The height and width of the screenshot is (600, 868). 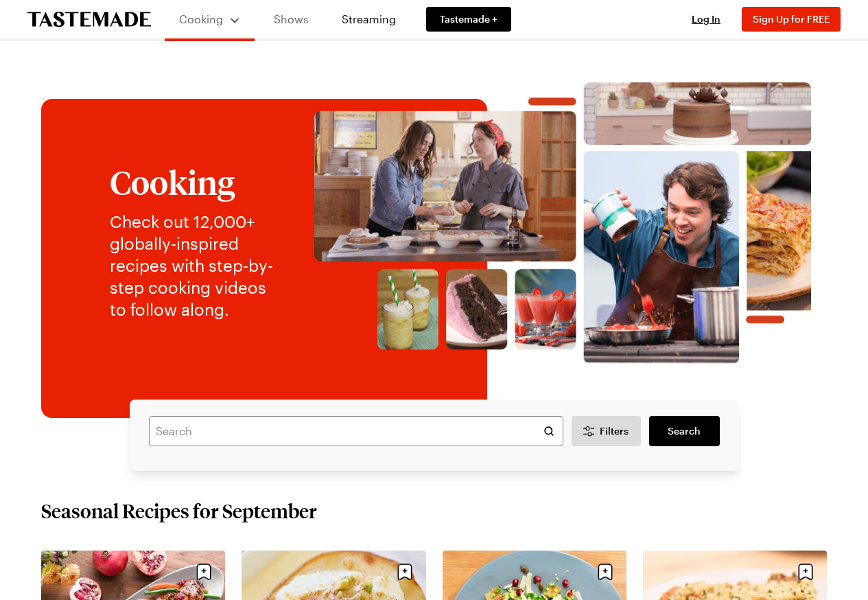 What do you see at coordinates (197, 266) in the screenshot?
I see `p: Check out 12,000+ globally-inspired recipes with step-by-step cooking videos to follow along.` at bounding box center [197, 266].